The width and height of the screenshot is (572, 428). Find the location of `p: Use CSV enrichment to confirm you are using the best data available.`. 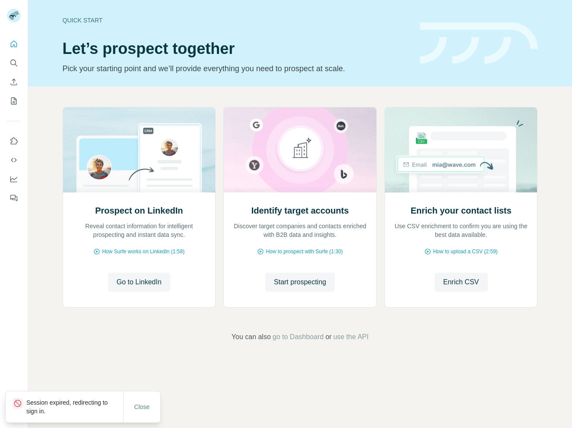

p: Use CSV enrichment to confirm you are using the best data available. is located at coordinates (461, 231).